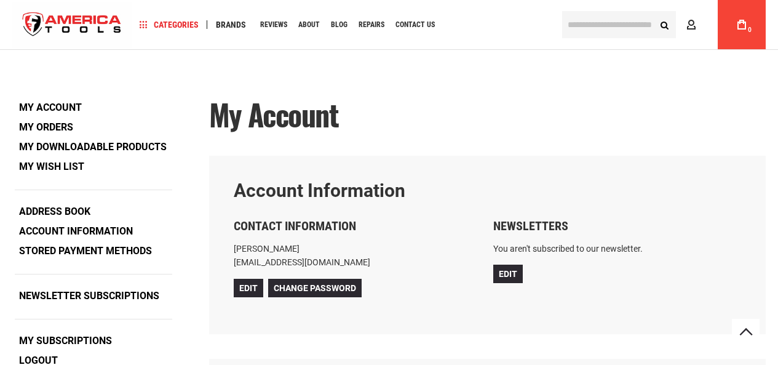  I want to click on a: Change Password, so click(315, 288).